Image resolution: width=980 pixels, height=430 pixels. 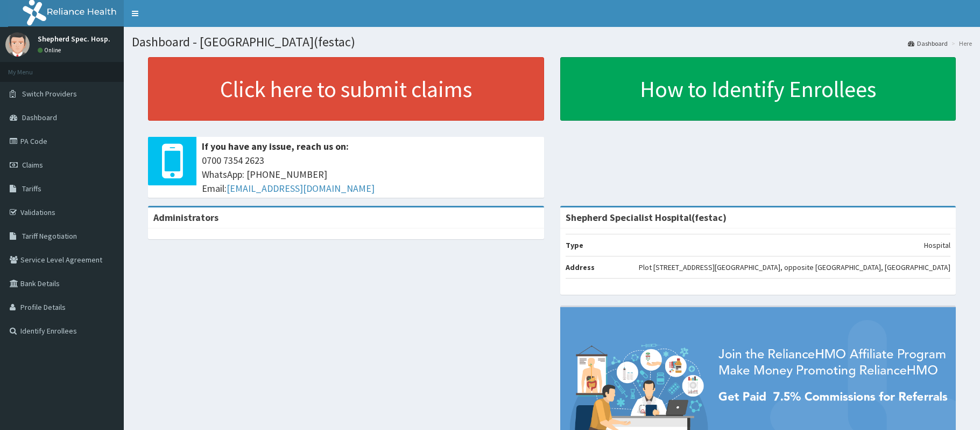 I want to click on b: Address, so click(x=580, y=267).